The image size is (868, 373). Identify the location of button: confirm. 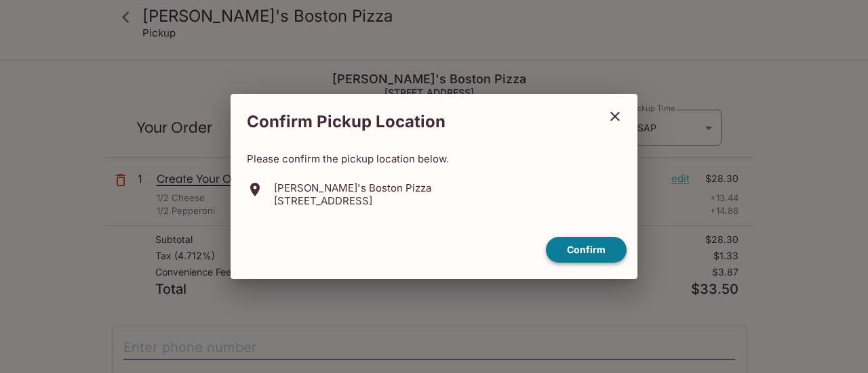
(586, 250).